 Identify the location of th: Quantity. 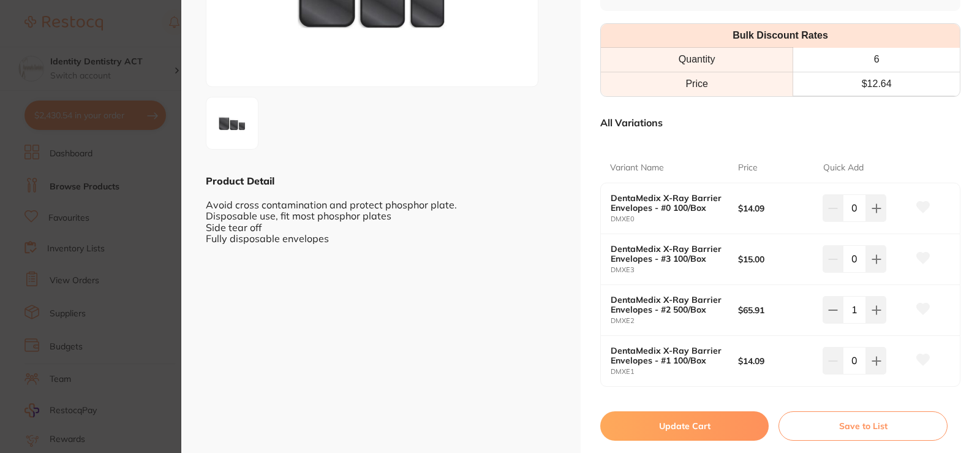
(697, 60).